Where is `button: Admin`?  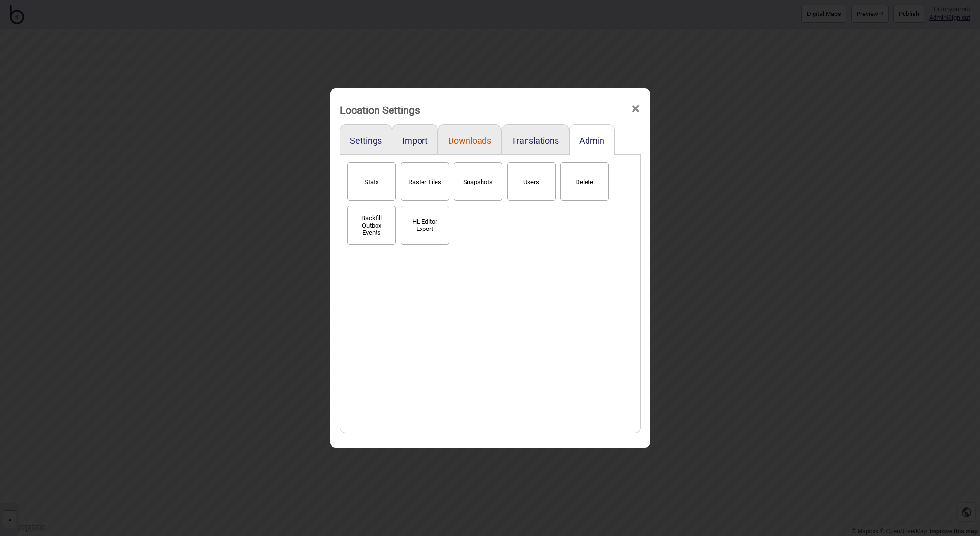
button: Admin is located at coordinates (592, 141).